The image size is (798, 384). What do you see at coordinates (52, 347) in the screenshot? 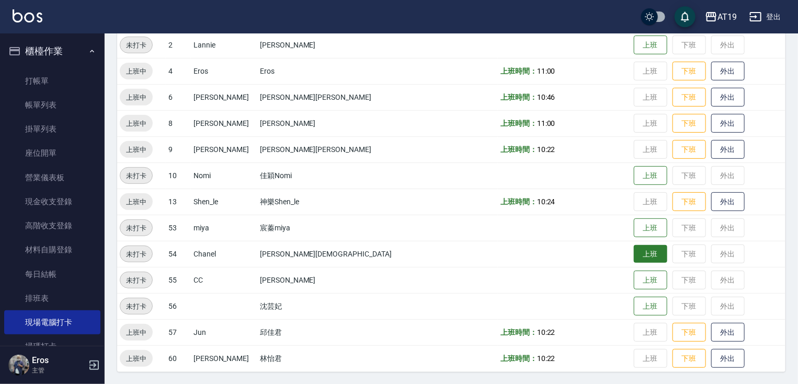
I see `a: 掃碼打卡` at bounding box center [52, 347].